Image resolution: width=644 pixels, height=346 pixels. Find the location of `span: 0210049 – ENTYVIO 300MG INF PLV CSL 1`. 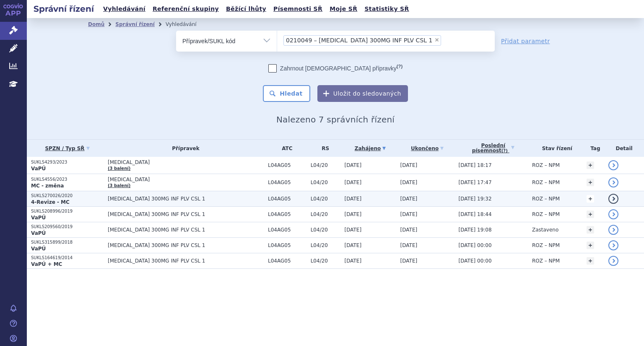

span: 0210049 – ENTYVIO 300MG INF PLV CSL 1 is located at coordinates (359, 41).